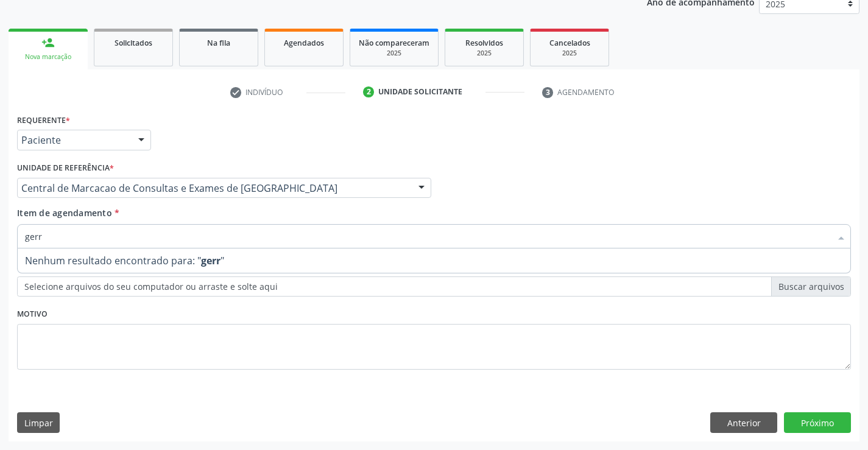  I want to click on div: Unidade solicitante, so click(420, 92).